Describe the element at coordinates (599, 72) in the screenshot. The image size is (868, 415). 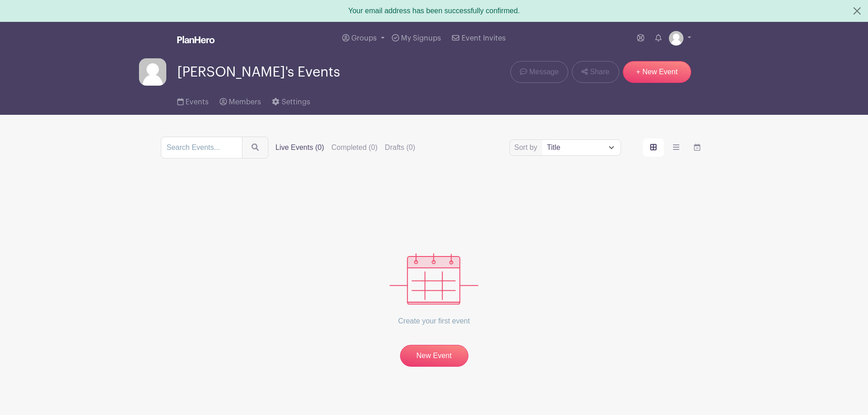
I see `span: Share` at that location.